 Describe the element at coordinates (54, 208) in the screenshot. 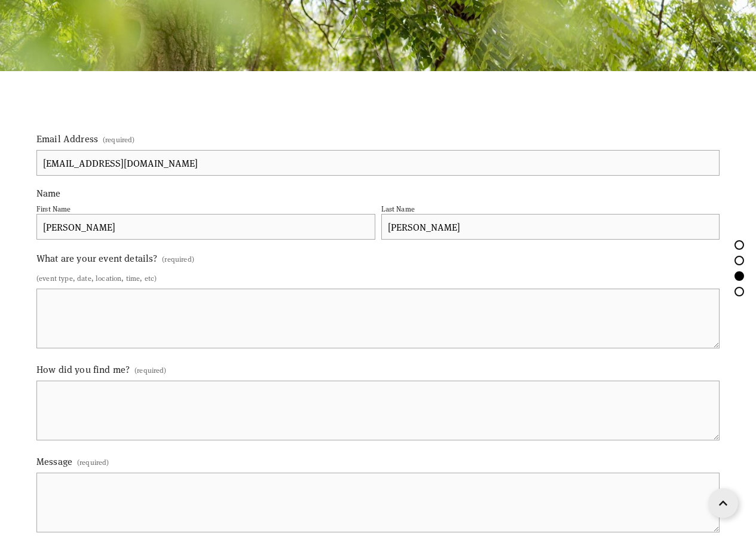

I see `div: First Name` at that location.